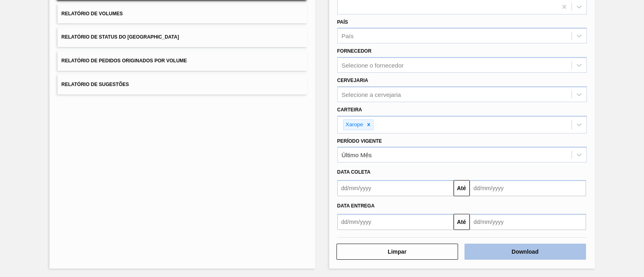  What do you see at coordinates (354, 124) in the screenshot?
I see `div: Xarope` at bounding box center [354, 124].